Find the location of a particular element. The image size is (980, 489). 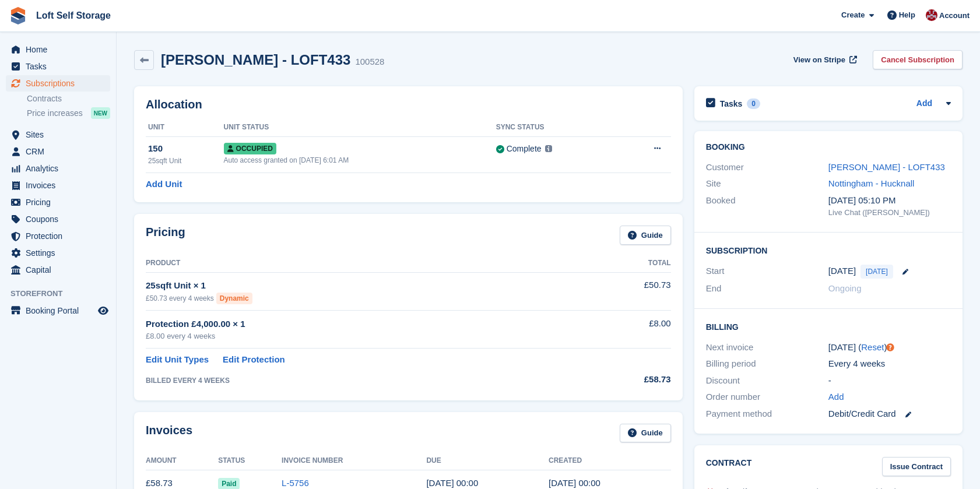

a: Loft Self Storage is located at coordinates (73, 15).